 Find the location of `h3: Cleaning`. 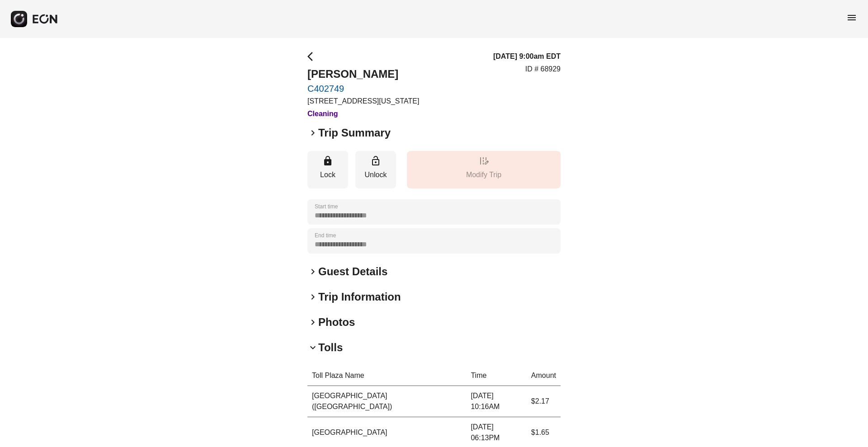

h3: Cleaning is located at coordinates (363, 114).